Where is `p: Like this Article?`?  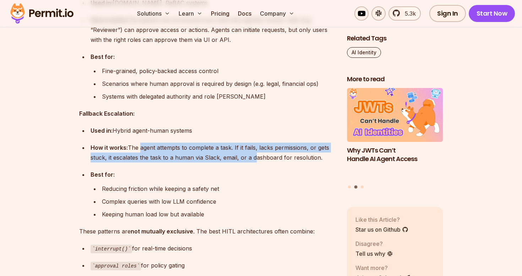 p: Like this Article? is located at coordinates (382, 219).